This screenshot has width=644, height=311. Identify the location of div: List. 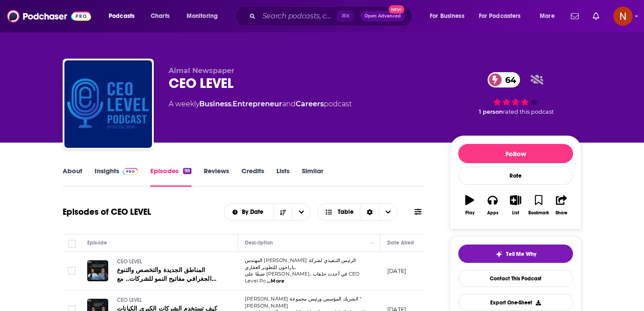
(516, 213).